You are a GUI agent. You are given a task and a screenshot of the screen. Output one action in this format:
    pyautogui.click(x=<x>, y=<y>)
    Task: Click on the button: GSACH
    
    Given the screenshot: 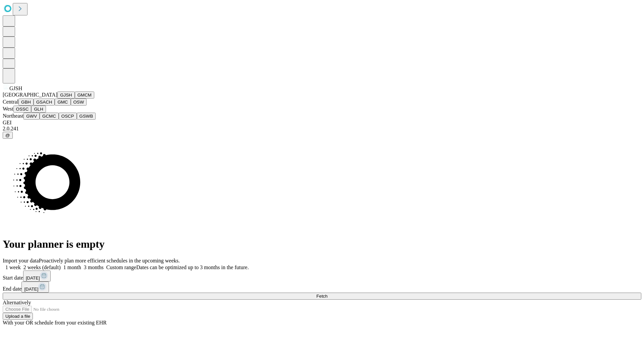 What is the action you would take?
    pyautogui.click(x=44, y=102)
    